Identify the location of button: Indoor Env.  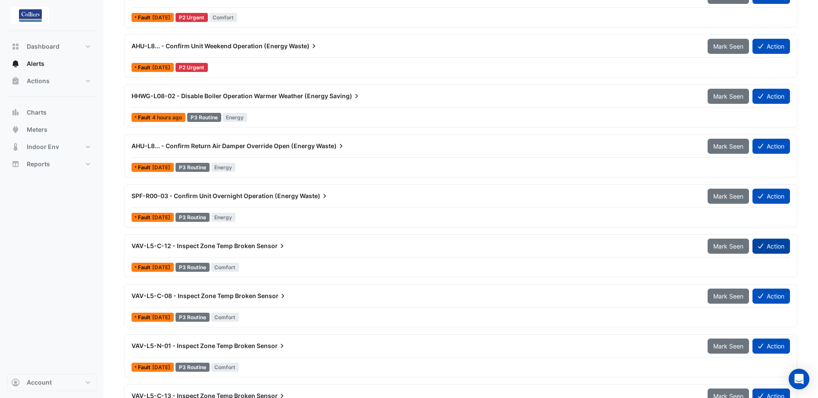
(52, 147).